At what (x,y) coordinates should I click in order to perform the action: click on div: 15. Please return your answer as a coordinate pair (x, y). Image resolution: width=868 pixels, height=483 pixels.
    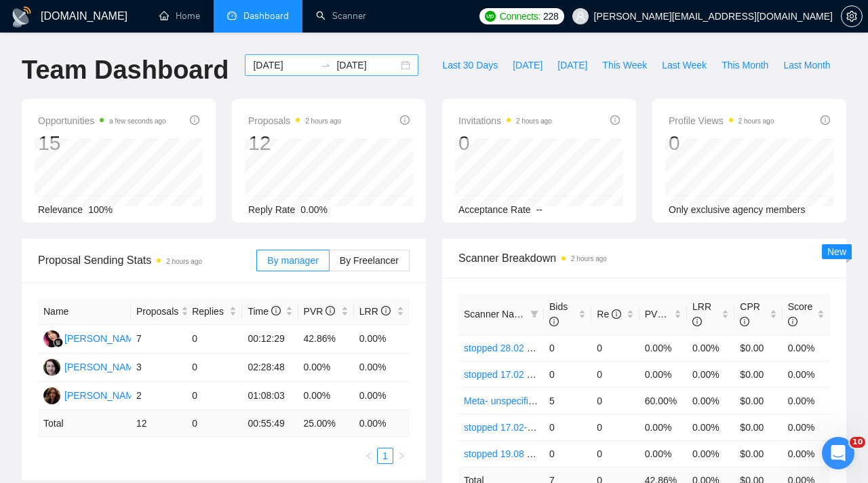
    Looking at the image, I should click on (102, 143).